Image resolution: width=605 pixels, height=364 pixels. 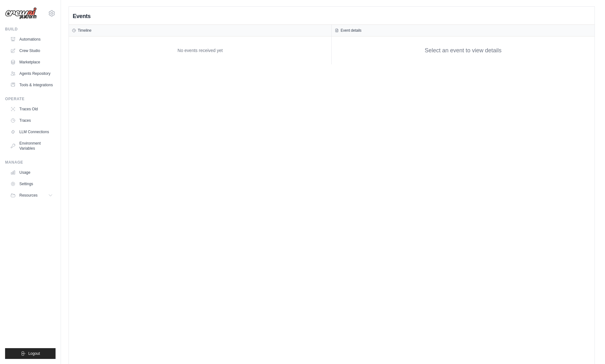 What do you see at coordinates (31, 132) in the screenshot?
I see `a: LLM Connections` at bounding box center [31, 132].